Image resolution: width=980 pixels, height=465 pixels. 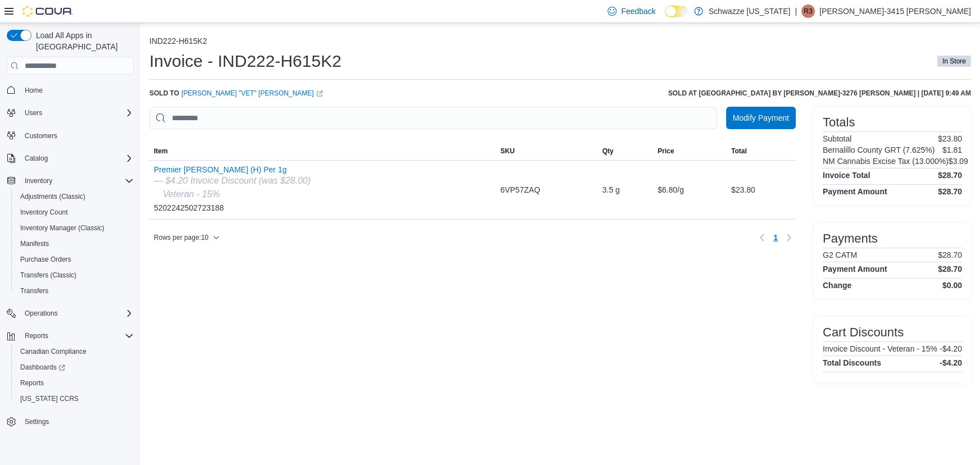 What do you see at coordinates (760, 190) in the screenshot?
I see `div: $23.80` at bounding box center [760, 190].